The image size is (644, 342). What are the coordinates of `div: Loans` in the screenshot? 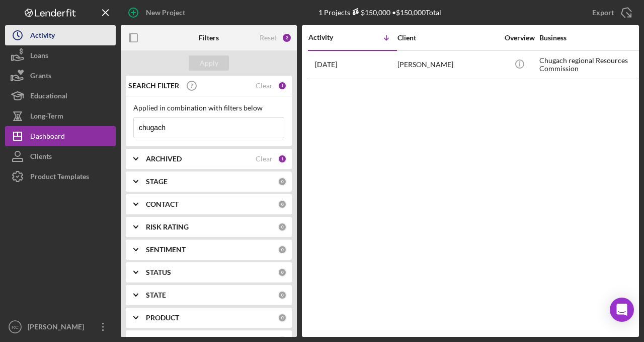 It's located at (39, 56).